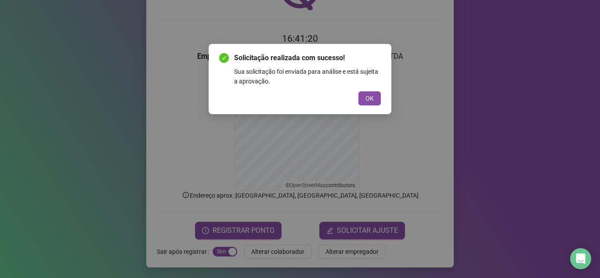  What do you see at coordinates (581, 259) in the screenshot?
I see `div: Open Intercom Messenger` at bounding box center [581, 259].